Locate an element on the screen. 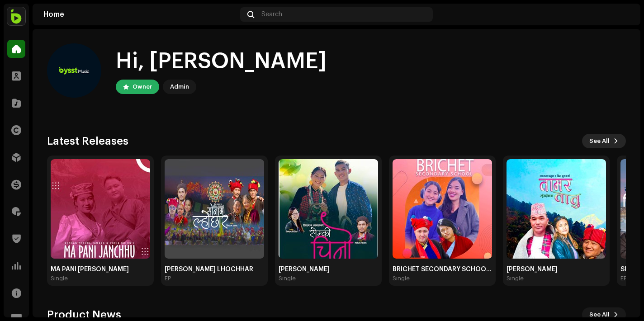  button: See All is located at coordinates (604, 141).